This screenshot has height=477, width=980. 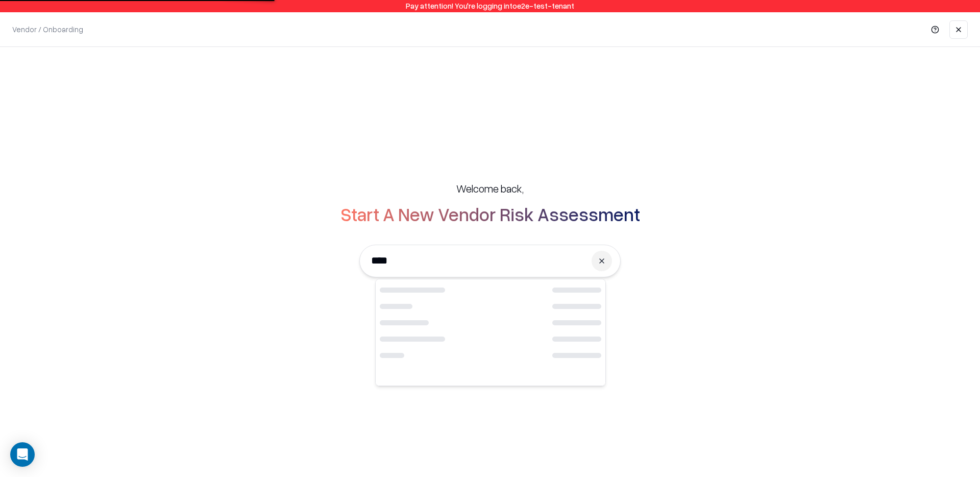 What do you see at coordinates (490, 188) in the screenshot?
I see `h5: Welcome back,` at bounding box center [490, 188].